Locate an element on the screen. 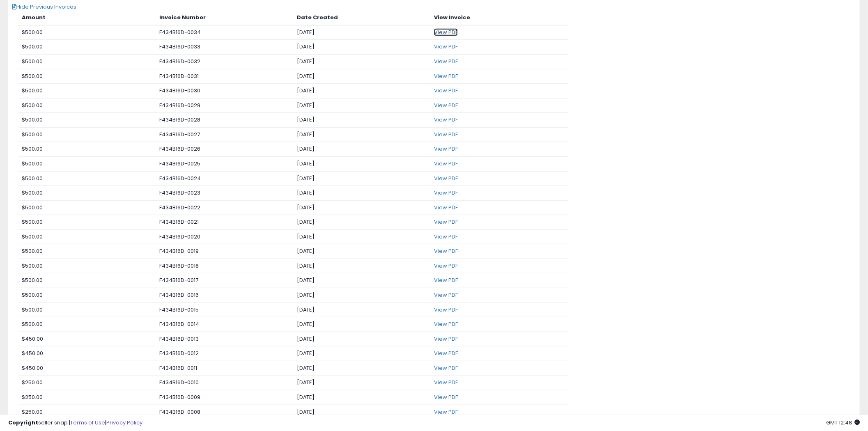  td: F434B16D-0032 is located at coordinates (225, 62).